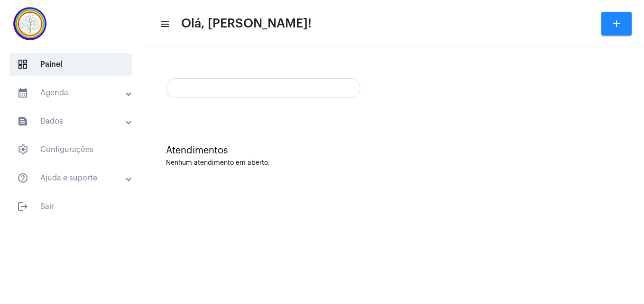 This screenshot has width=644, height=304. I want to click on mat-icon: add, so click(616, 24).